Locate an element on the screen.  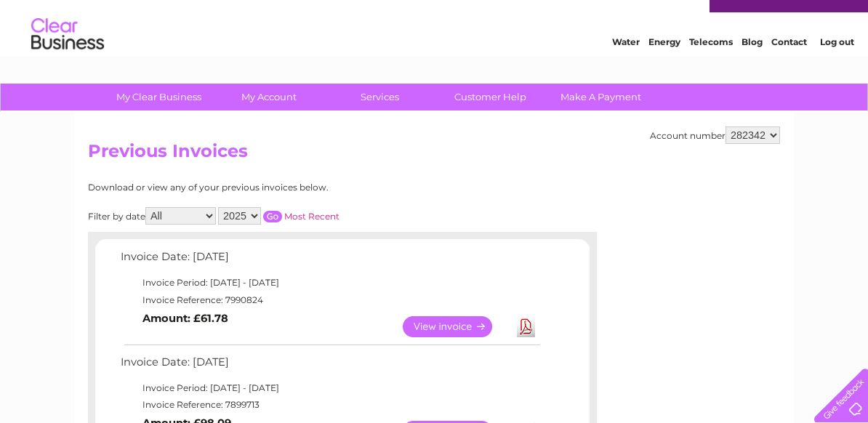
a: Services is located at coordinates (380, 96).